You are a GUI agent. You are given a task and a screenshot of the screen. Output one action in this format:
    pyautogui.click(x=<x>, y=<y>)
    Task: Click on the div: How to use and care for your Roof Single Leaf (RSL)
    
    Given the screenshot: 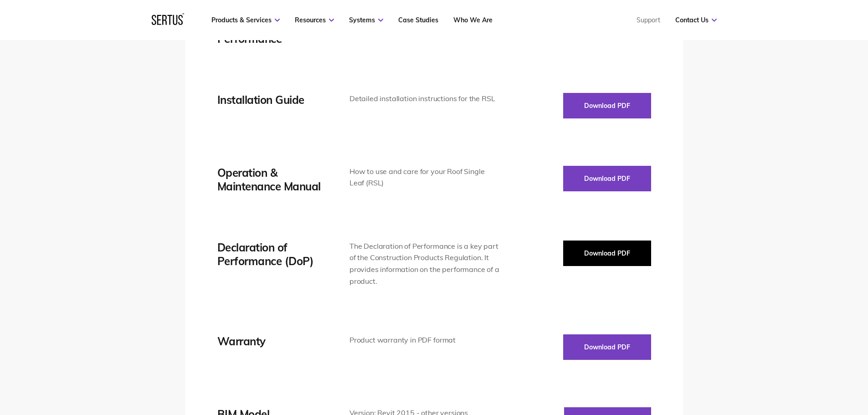 What is the action you would take?
    pyautogui.click(x=425, y=177)
    